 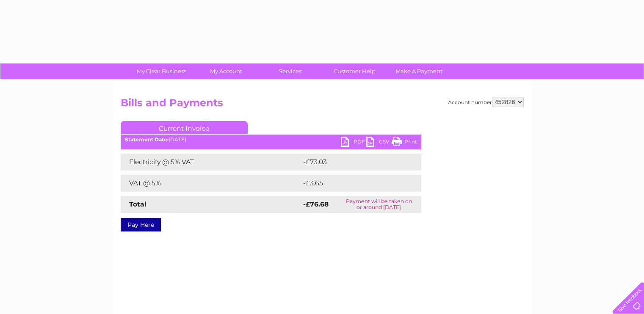 What do you see at coordinates (184, 127) in the screenshot?
I see `a: Current Invoice` at bounding box center [184, 127].